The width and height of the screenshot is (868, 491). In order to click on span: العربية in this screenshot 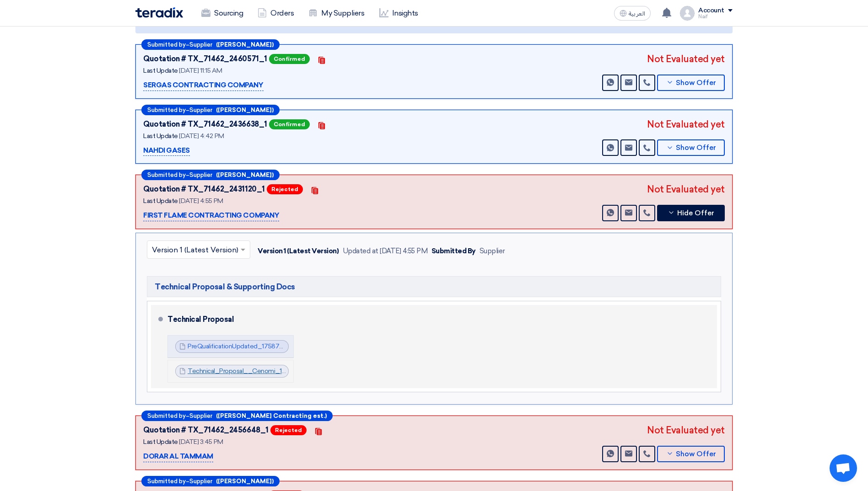, I will do `click(637, 13)`.